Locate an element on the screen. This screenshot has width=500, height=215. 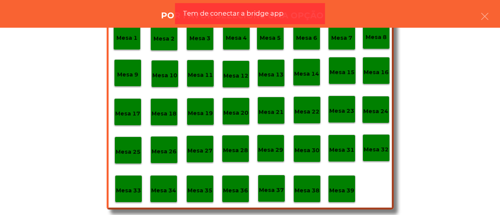
p: Mesa 36 is located at coordinates (236, 191).